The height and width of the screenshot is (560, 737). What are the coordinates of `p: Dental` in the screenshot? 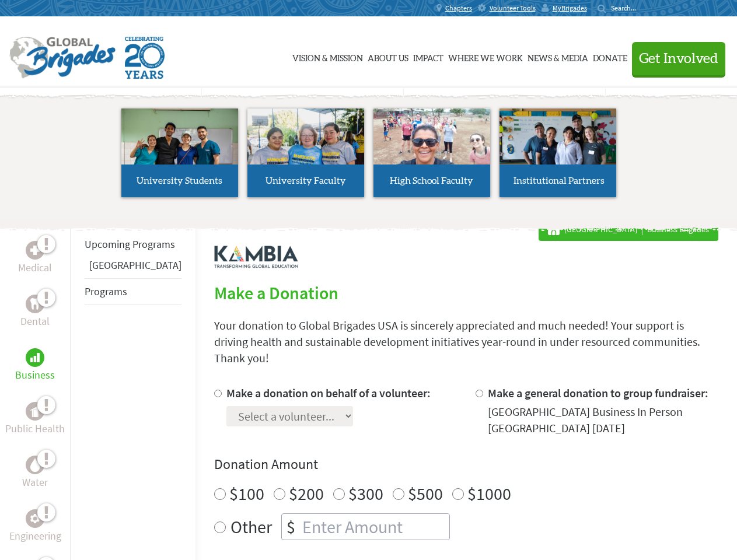 It's located at (35, 322).